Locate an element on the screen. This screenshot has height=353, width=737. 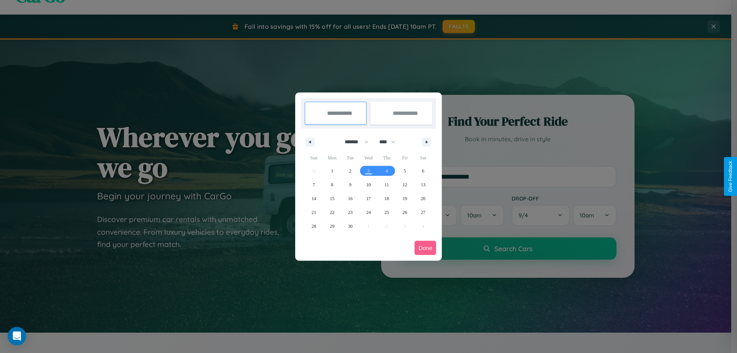
span: 24 is located at coordinates (368, 212).